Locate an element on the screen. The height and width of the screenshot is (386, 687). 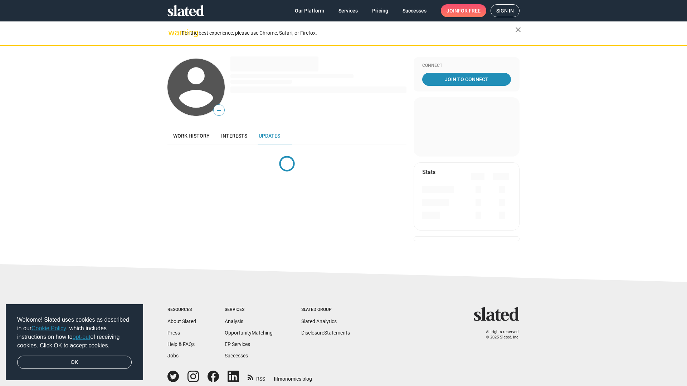
a: Our Platform is located at coordinates (309, 11).